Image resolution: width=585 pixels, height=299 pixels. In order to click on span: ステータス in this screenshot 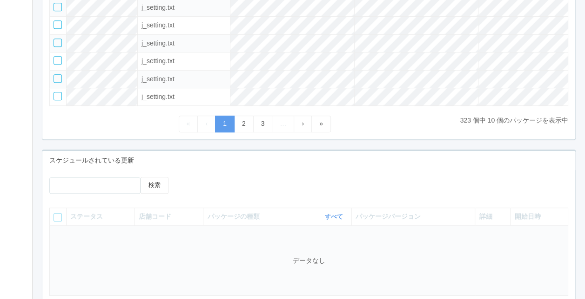, I will do `click(86, 217)`.